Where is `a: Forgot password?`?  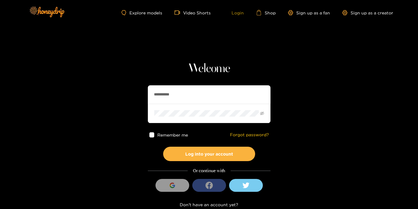
a: Forgot password? is located at coordinates (249, 134).